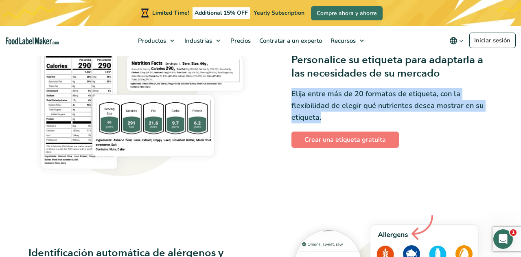  I want to click on a: Productos, so click(156, 41).